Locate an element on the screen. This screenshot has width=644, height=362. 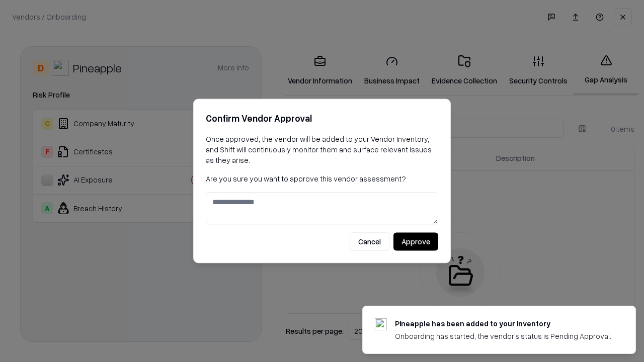
p: Once approved, the vendor will be added to your Vendor Inventory, and Shift will continuously mon... is located at coordinates (322, 149).